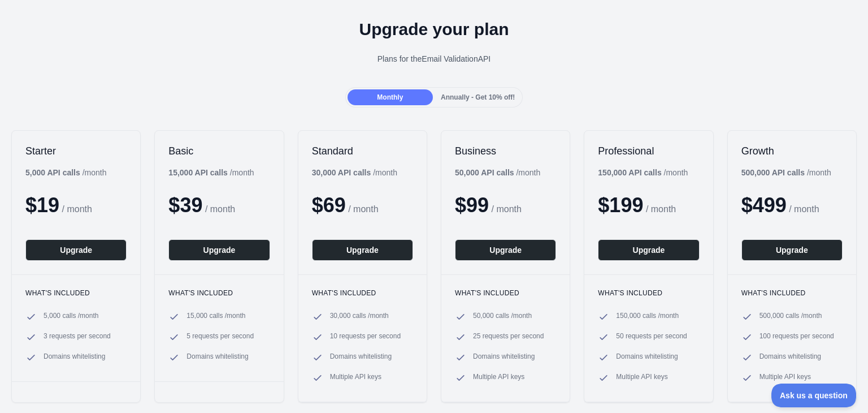 Image resolution: width=868 pixels, height=413 pixels. What do you see at coordinates (472, 205) in the screenshot?
I see `span: $ 99` at bounding box center [472, 205].